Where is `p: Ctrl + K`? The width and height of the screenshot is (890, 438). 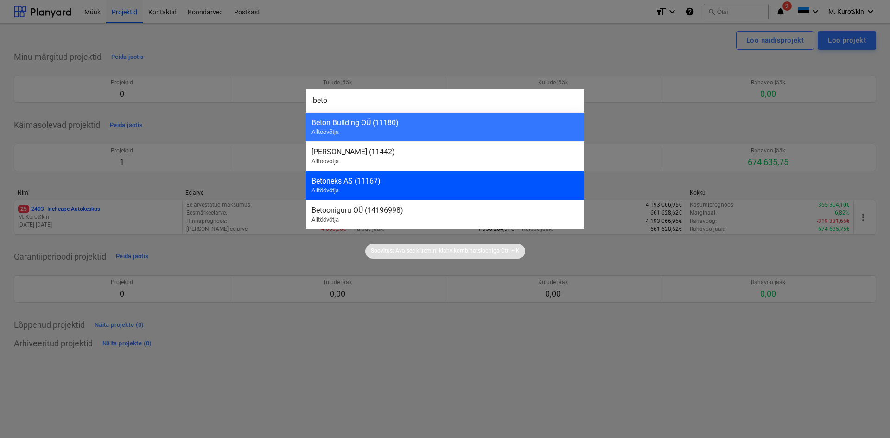 p: Ctrl + K is located at coordinates (511, 251).